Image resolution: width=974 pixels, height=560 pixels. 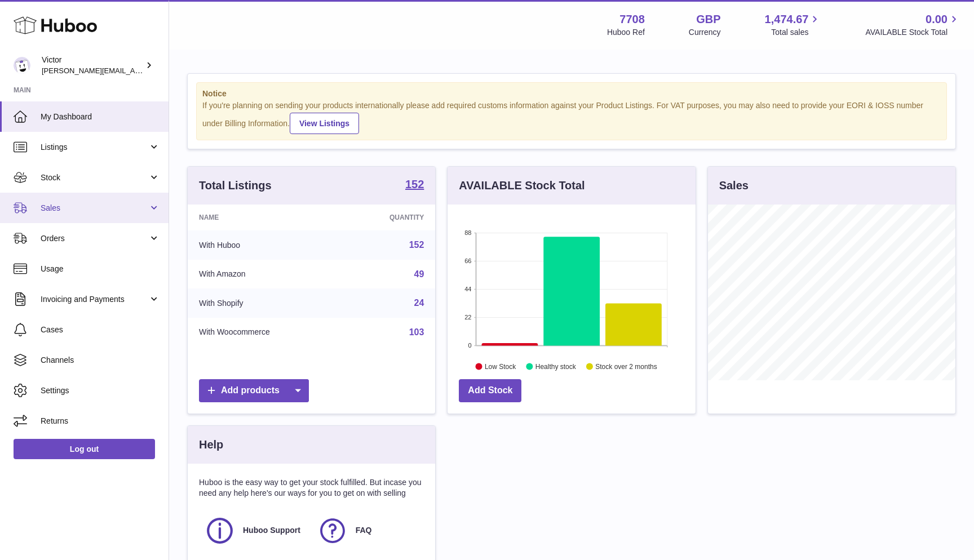 What do you see at coordinates (913, 32) in the screenshot?
I see `span: AVAILABLE Stock Total` at bounding box center [913, 32].